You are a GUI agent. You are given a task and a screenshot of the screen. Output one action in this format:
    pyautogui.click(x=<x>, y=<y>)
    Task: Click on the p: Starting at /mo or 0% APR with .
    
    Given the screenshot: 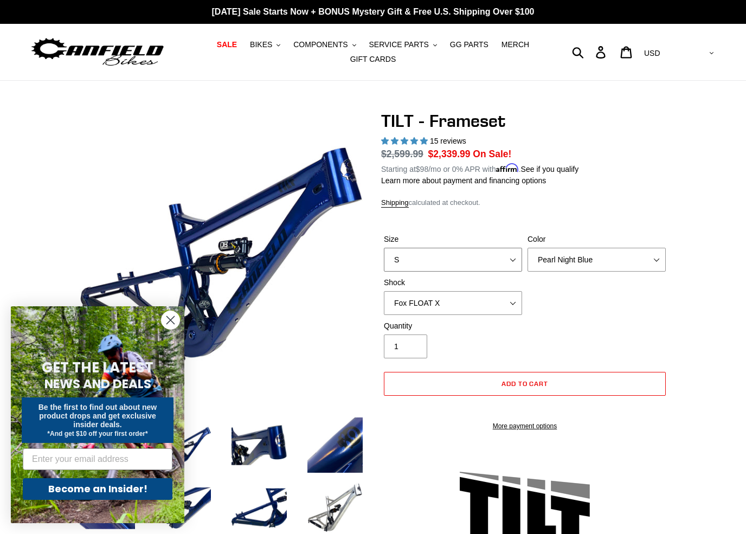 What is the action you would take?
    pyautogui.click(x=480, y=168)
    